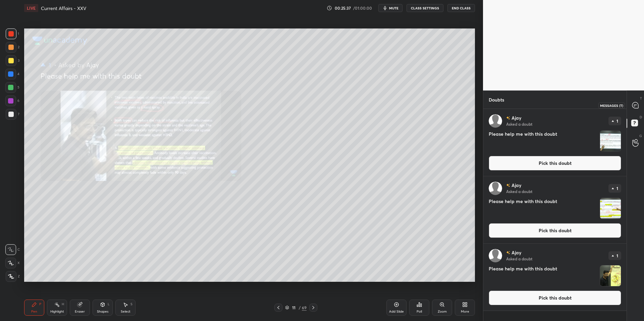 The image size is (644, 321). What do you see at coordinates (103, 311) in the screenshot?
I see `div: Shapes` at bounding box center [103, 311].